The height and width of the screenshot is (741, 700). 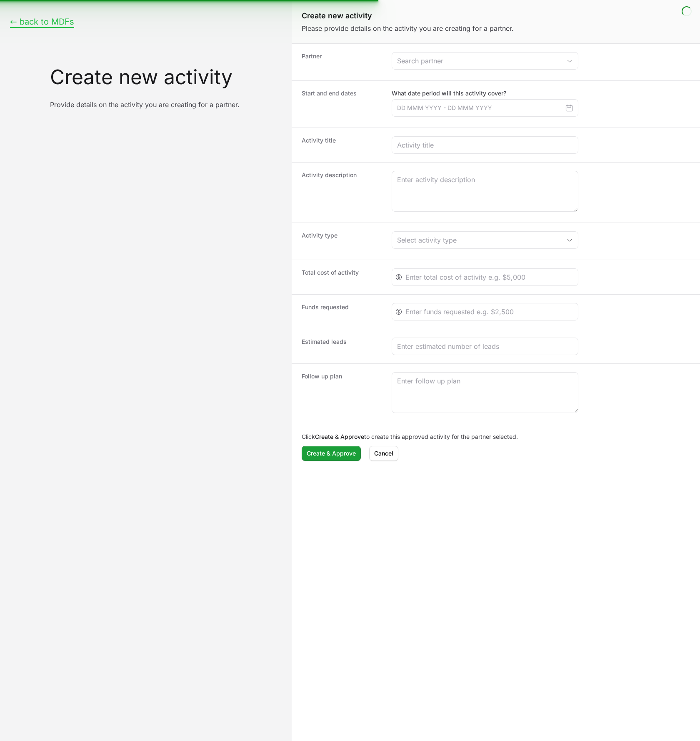 What do you see at coordinates (341, 311) in the screenshot?
I see `dt: Funds requested` at bounding box center [341, 311].